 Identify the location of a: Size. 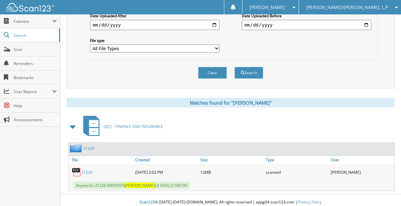
(231, 159).